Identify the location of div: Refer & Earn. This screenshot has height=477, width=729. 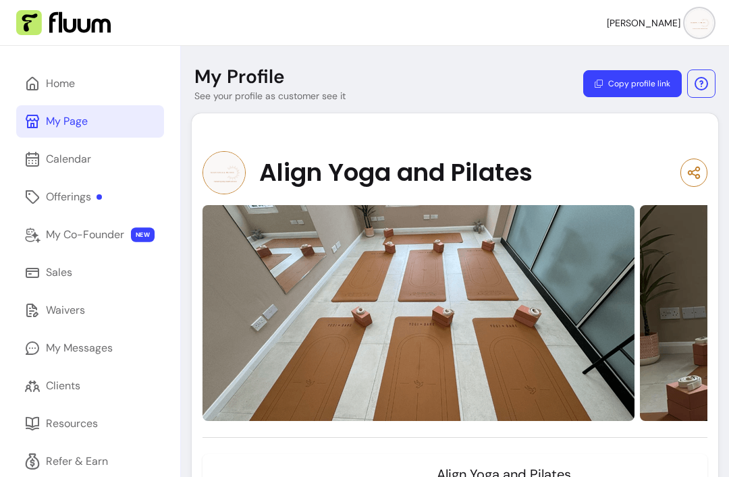
(77, 462).